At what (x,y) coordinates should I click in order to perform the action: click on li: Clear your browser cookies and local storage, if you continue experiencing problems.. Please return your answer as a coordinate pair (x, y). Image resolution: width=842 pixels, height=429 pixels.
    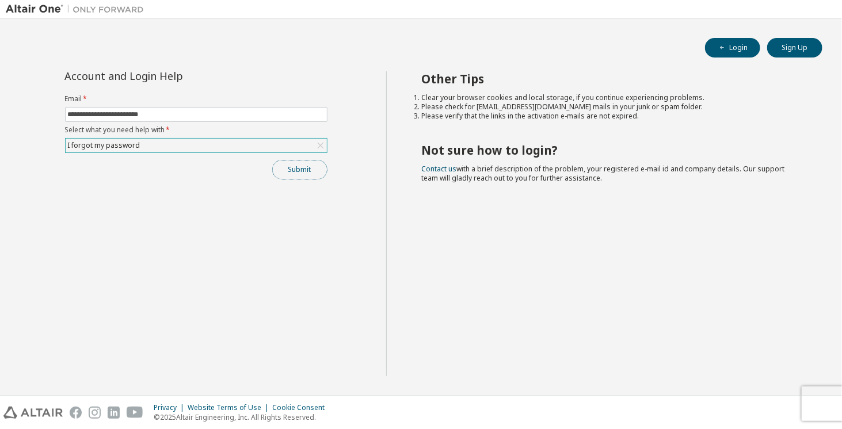
    Looking at the image, I should click on (611, 98).